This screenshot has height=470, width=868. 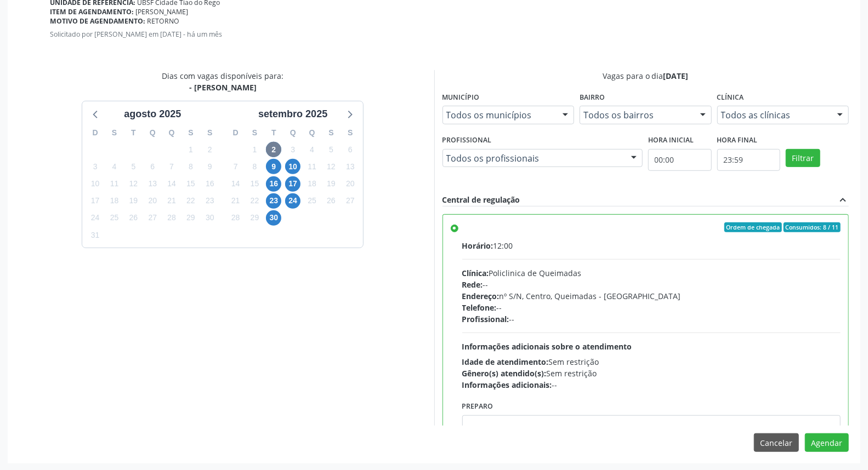 I want to click on span: segunda-feira, 18 de agosto de 2025, so click(x=114, y=201).